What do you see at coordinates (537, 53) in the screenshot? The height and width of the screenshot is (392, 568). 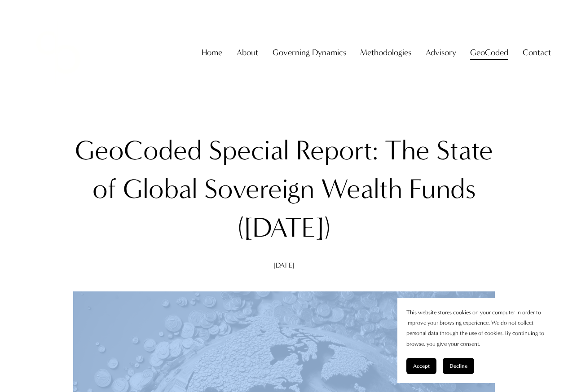 I see `span: Contact` at bounding box center [537, 53].